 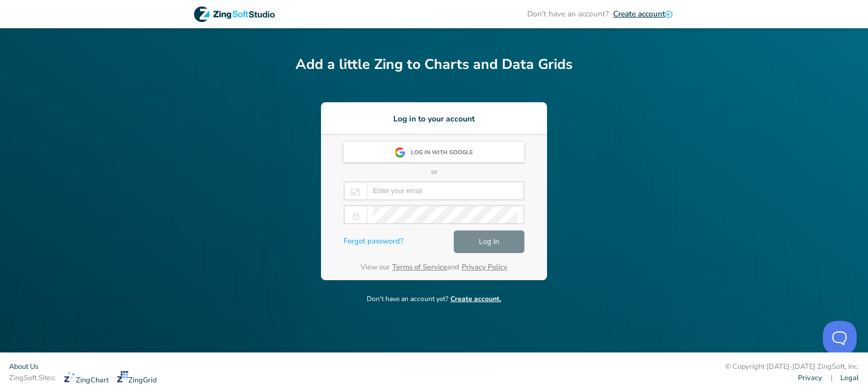 I want to click on a: Legal, so click(x=849, y=378).